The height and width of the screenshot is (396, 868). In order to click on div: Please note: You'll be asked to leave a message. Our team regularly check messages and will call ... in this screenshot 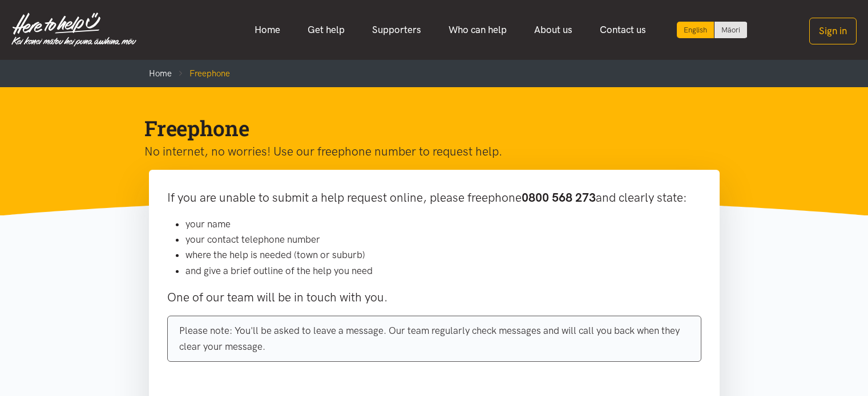, I will do `click(434, 339)`.